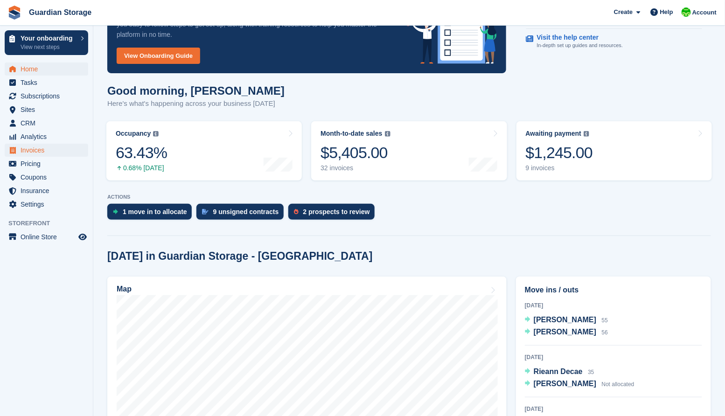 This screenshot has height=416, width=725. I want to click on h2: Move ins / outs, so click(613, 290).